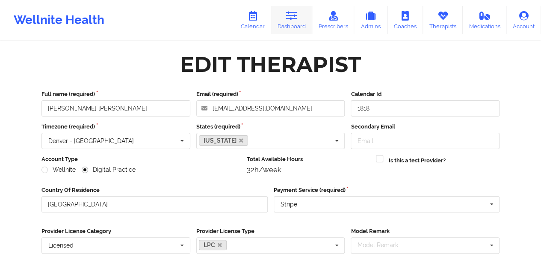 This screenshot has width=541, height=254. I want to click on div: Licensed, so click(61, 245).